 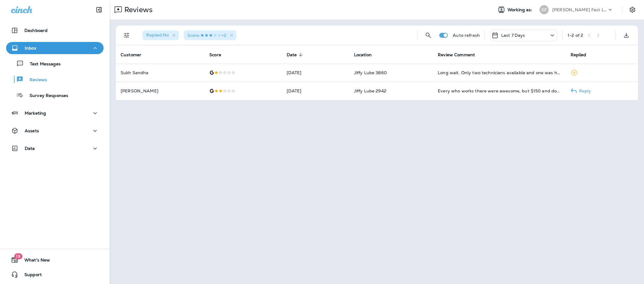 I want to click on span: Jiffy Lube 2942, so click(x=370, y=91).